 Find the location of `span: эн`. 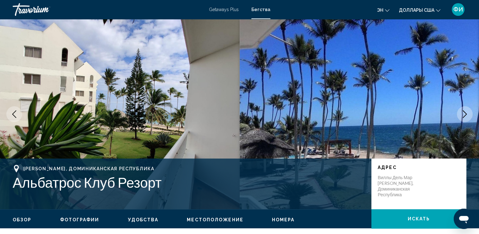

span: эн is located at coordinates (380, 10).